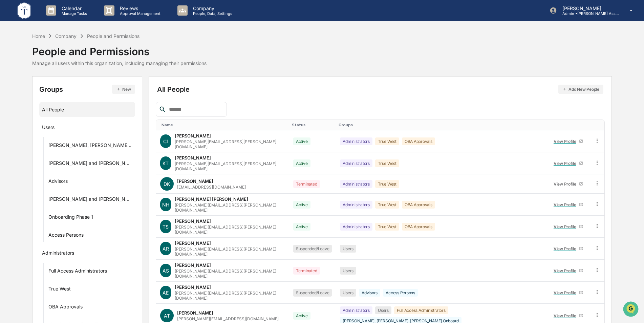  What do you see at coordinates (67, 89) in the screenshot?
I see `a: 🗄️Attestations` at bounding box center [67, 89].